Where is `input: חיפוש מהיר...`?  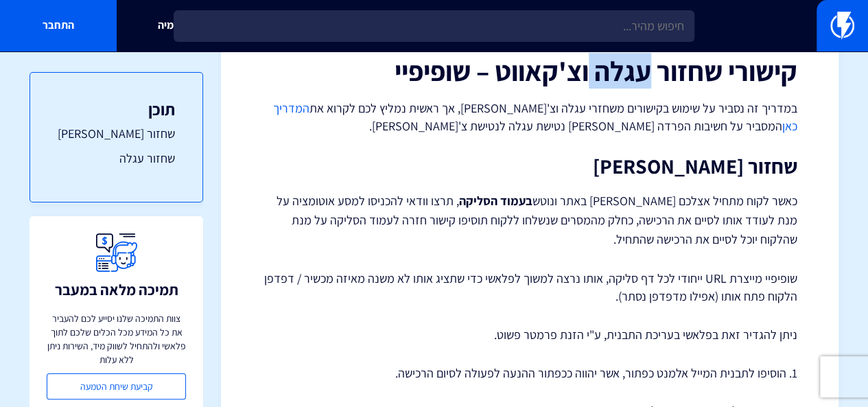
input: חיפוש מהיר... is located at coordinates (434, 26).